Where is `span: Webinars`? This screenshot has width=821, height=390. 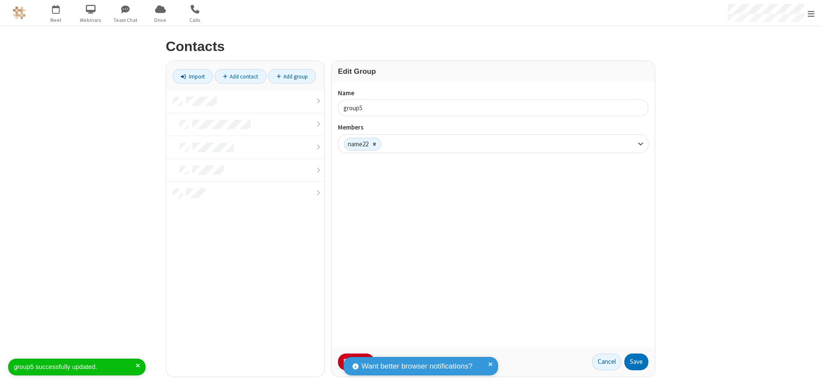 span: Webinars is located at coordinates (91, 20).